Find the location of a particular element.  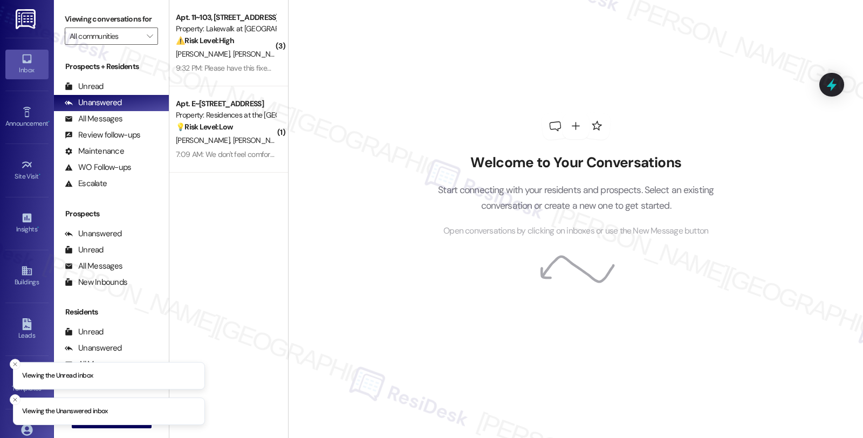

a: Templates • is located at coordinates (27, 382).